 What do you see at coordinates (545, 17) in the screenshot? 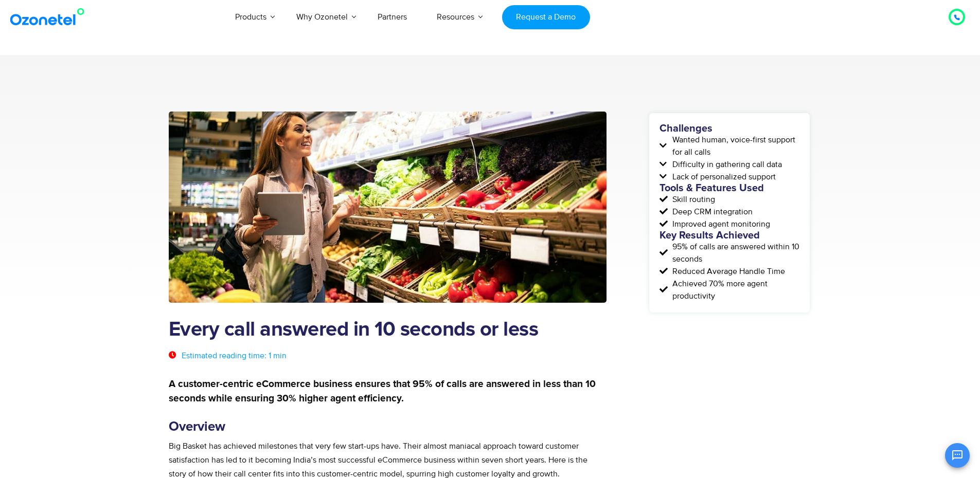
I see `a: Request a Demo` at bounding box center [545, 17].